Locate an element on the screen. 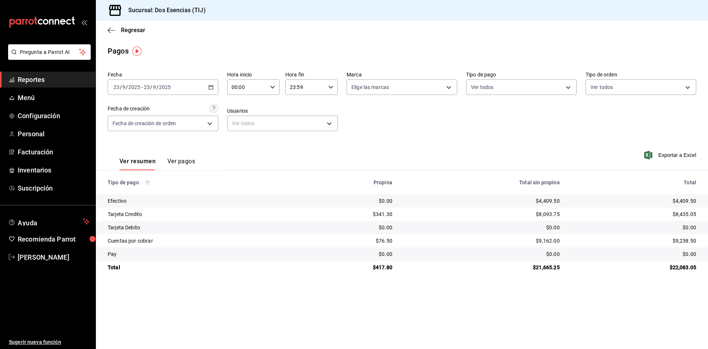 Image resolution: width=708 pixels, height=349 pixels. div: $9,162.00 is located at coordinates (482, 240).